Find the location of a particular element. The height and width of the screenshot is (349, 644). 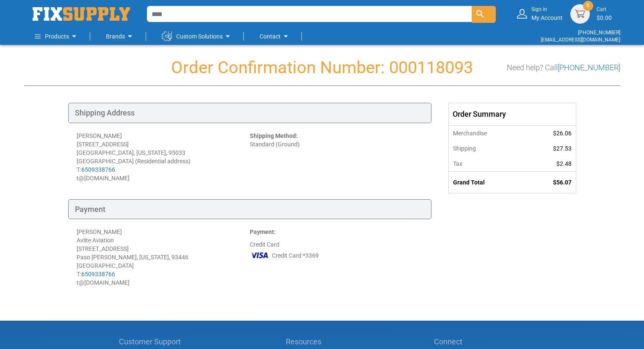

h3: Need help? Call is located at coordinates (564, 68).